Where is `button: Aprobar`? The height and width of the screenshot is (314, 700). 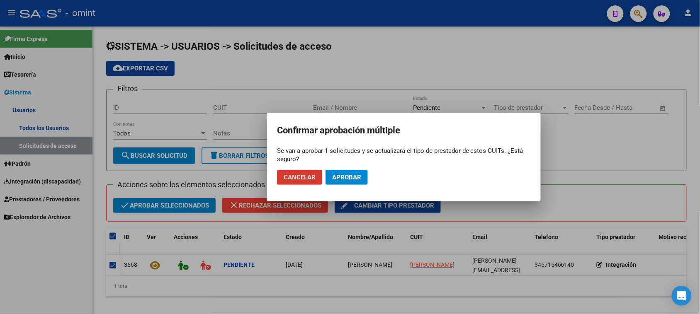
button: Aprobar is located at coordinates (347, 177).